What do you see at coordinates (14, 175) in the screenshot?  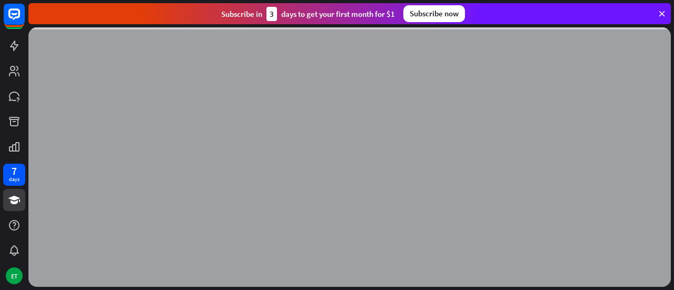 I see `a: 7 days` at bounding box center [14, 175].